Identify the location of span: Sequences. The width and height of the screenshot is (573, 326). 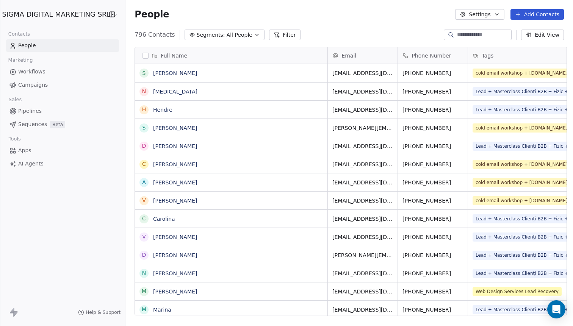
(33, 124).